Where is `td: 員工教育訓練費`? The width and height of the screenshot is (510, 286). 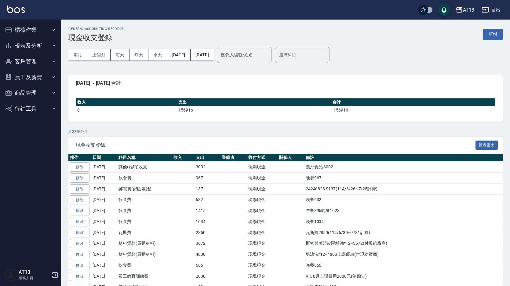 td: 員工教育訓練費 is located at coordinates (144, 276).